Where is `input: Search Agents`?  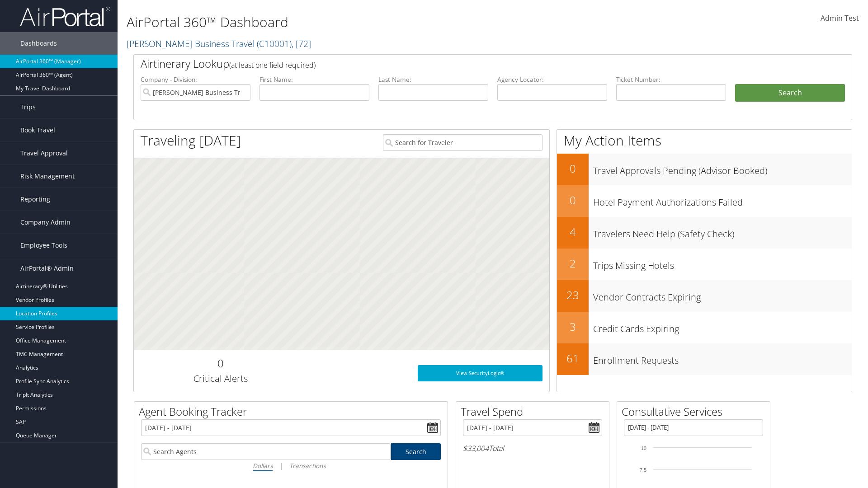
input: Search Agents is located at coordinates (266, 451).